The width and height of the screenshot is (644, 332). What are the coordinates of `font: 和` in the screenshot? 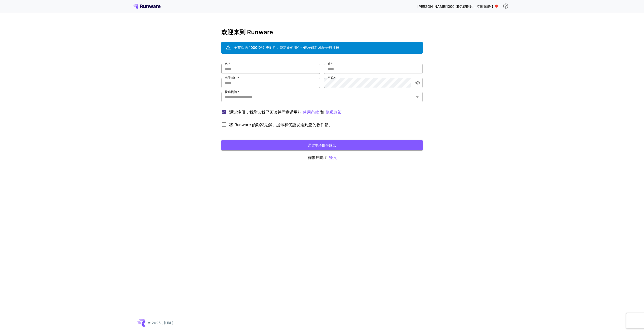 It's located at (322, 112).